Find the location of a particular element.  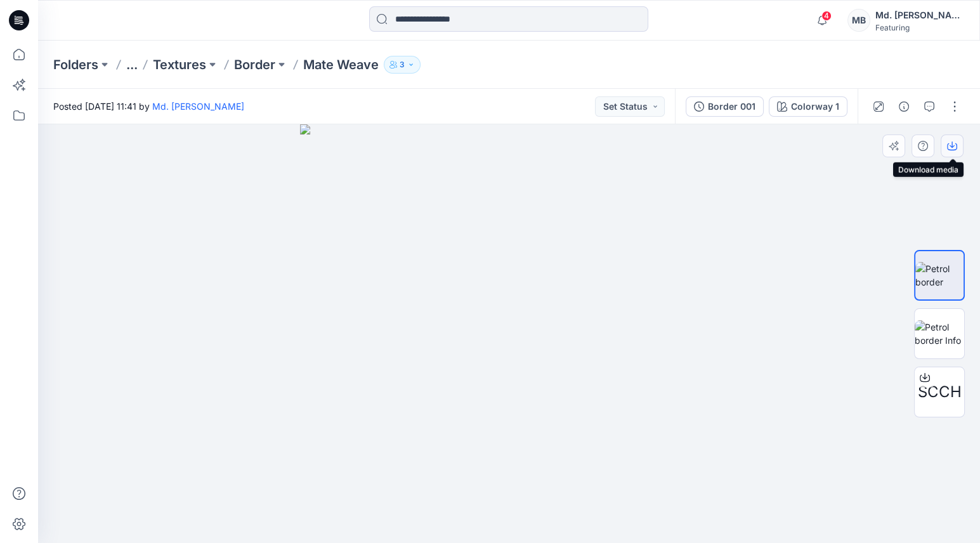

span: SCCH is located at coordinates (940, 392).